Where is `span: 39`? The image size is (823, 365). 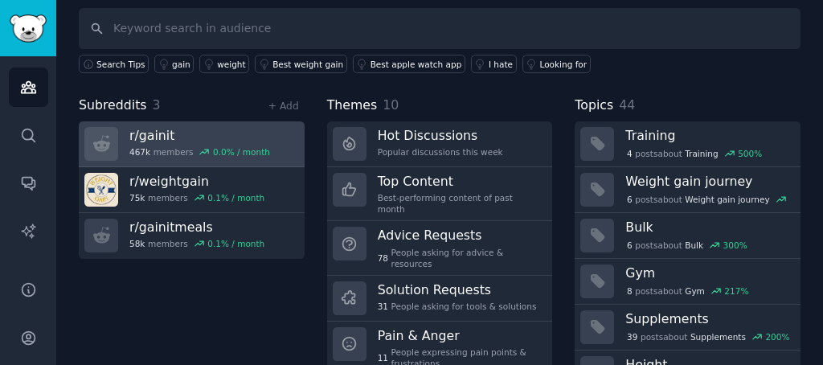
span: 39 is located at coordinates (631, 337).